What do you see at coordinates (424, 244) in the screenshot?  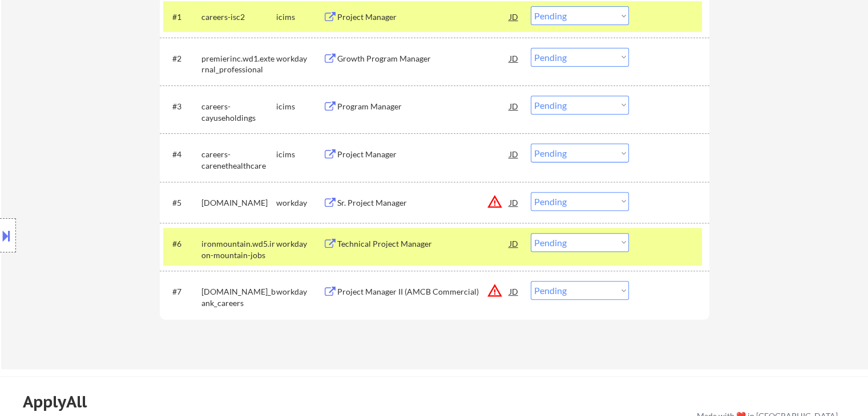 I see `div: Technical Project Manager` at bounding box center [424, 244].